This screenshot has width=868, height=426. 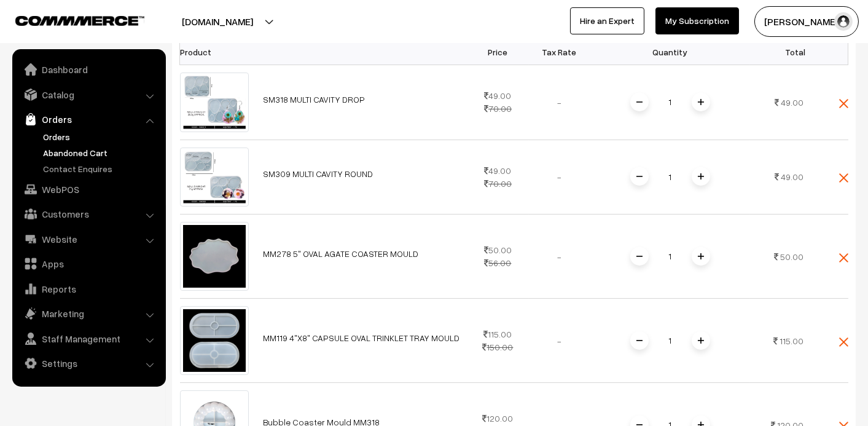 I want to click on a: SM309 MULTI CAVITY ROUND, so click(x=318, y=173).